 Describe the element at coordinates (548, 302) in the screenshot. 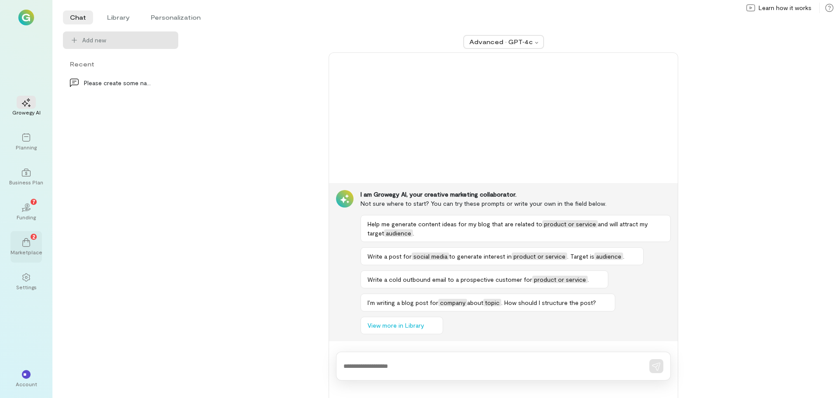

I see `span: . How should I structure the post?` at that location.